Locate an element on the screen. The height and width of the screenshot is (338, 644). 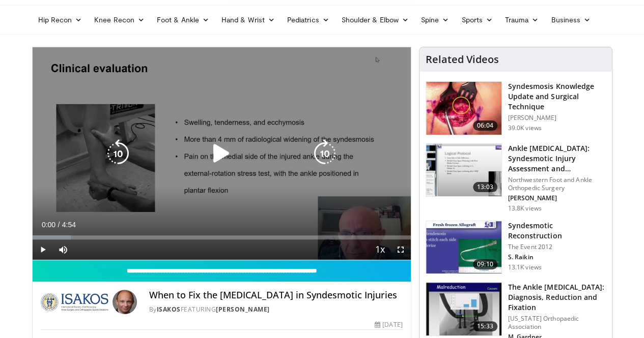
p: 13.1K views is located at coordinates (525, 267).